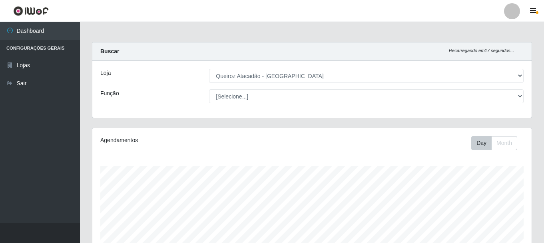  What do you see at coordinates (105, 73) in the screenshot?
I see `label: Loja` at bounding box center [105, 73].